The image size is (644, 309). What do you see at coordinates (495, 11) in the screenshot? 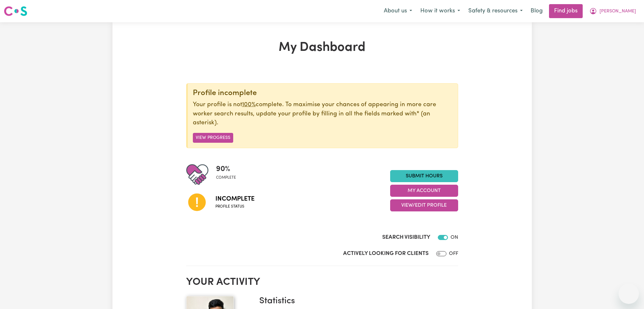
I see `button: Safety & resources` at bounding box center [495, 11].